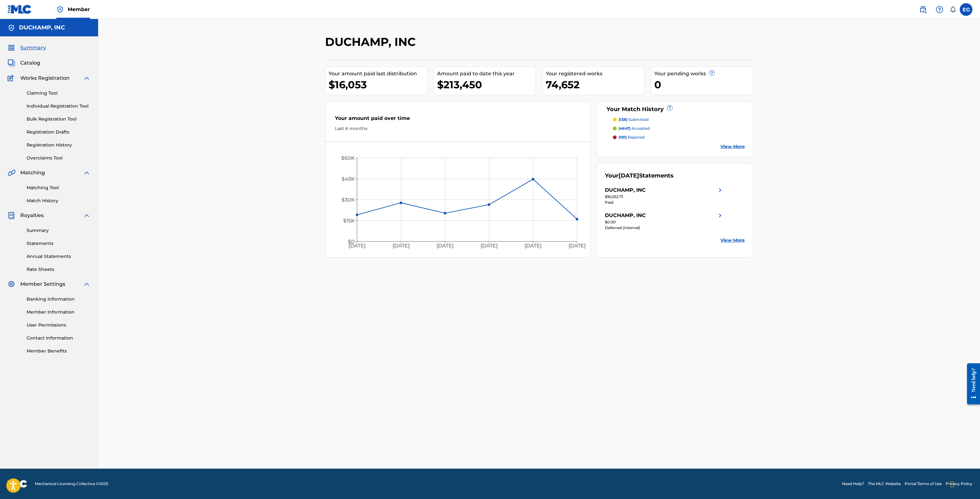  What do you see at coordinates (59, 145) in the screenshot?
I see `a: Registration History` at bounding box center [59, 145].